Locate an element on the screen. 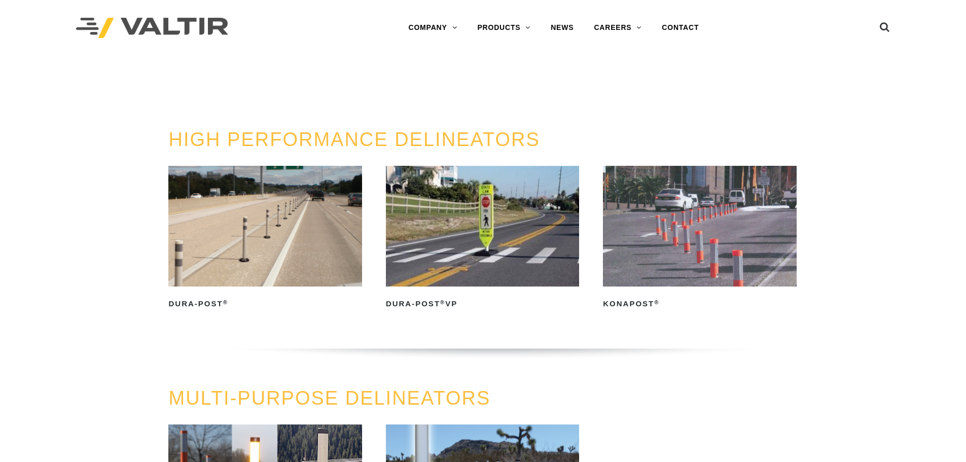 The height and width of the screenshot is (462, 966). a: HIGH PERFORMANCE DELINEATORS is located at coordinates (354, 139).